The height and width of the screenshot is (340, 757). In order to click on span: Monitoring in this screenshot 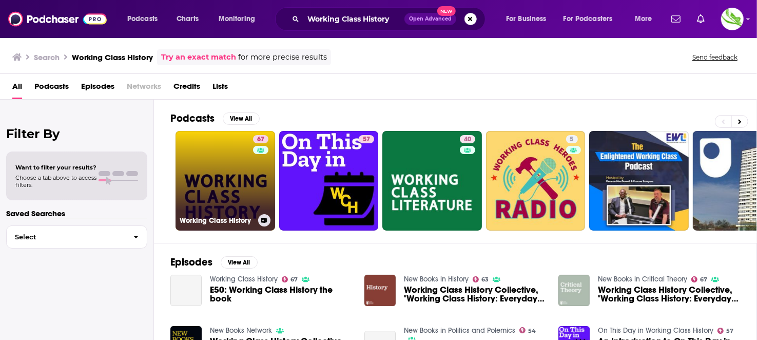, I will do `click(237, 19)`.